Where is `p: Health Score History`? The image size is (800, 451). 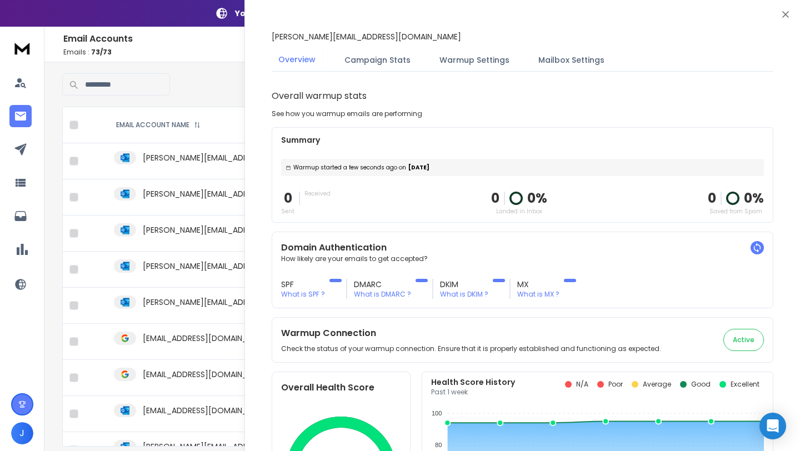
p: Health Score History is located at coordinates (473, 382).